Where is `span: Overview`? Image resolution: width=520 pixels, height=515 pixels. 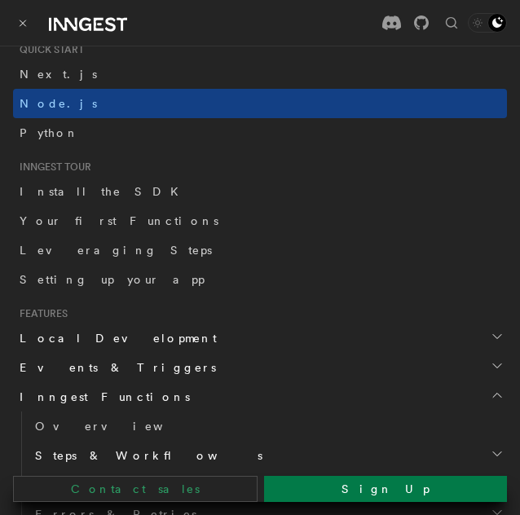
span: Overview is located at coordinates (119, 426).